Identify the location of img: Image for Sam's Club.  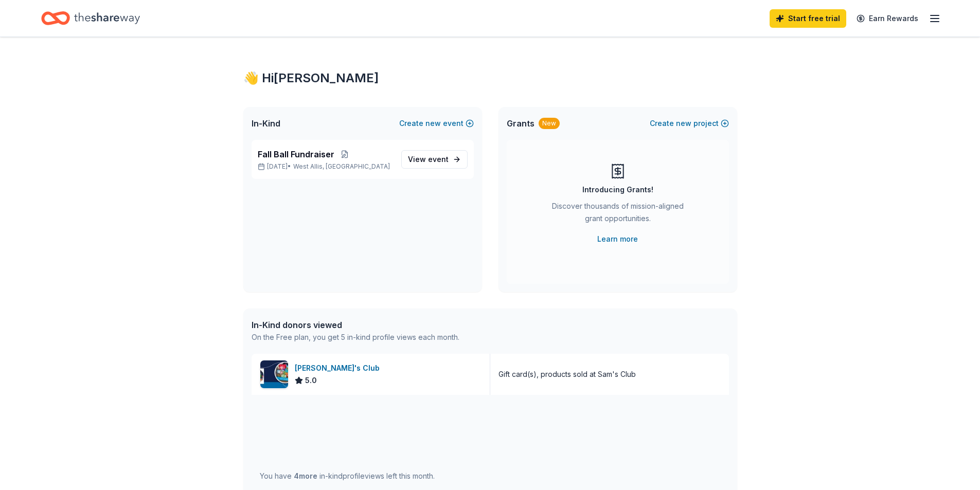
(275, 375).